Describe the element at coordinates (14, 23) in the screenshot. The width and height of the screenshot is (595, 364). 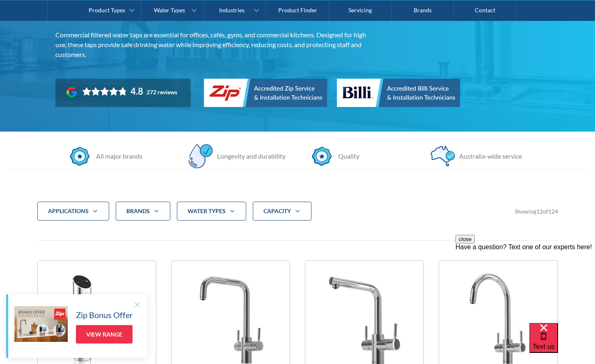
I see `span: Text us` at that location.